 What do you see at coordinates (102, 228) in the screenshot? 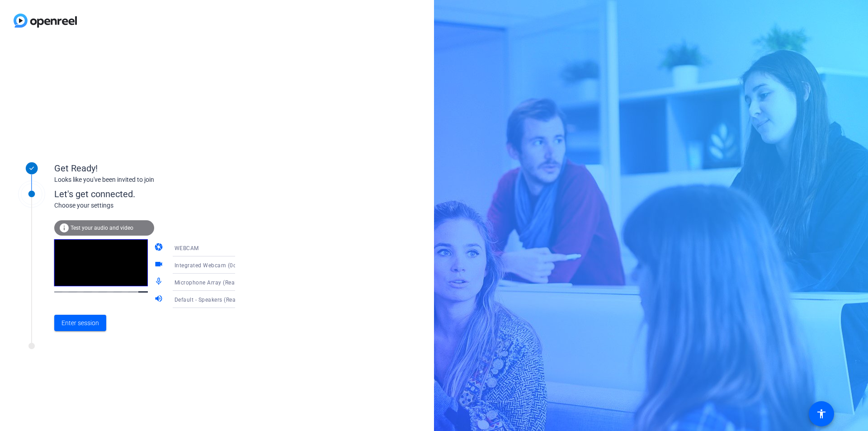
I see `span: Test your audio and video` at bounding box center [102, 228].